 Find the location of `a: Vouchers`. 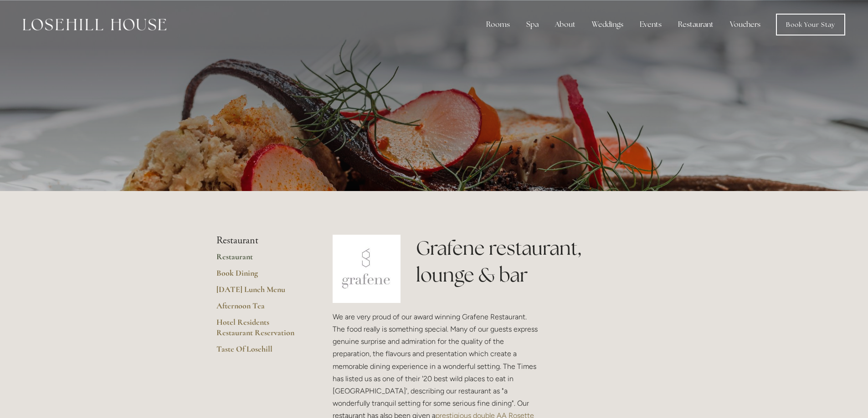

a: Vouchers is located at coordinates (745, 25).